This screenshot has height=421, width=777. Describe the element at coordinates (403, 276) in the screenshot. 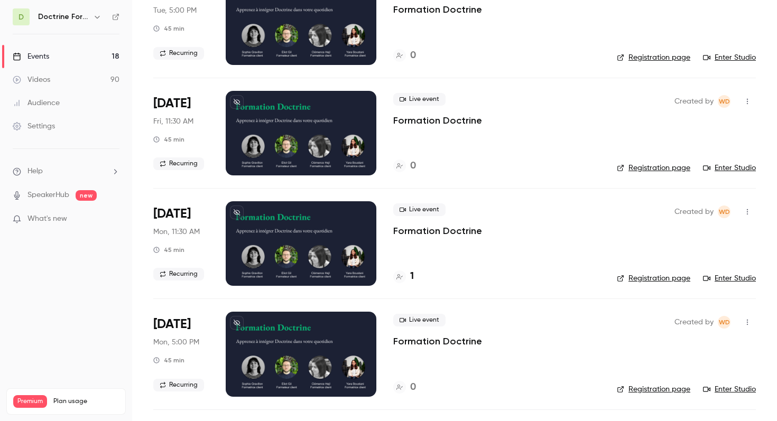

I see `a: 1` at that location.